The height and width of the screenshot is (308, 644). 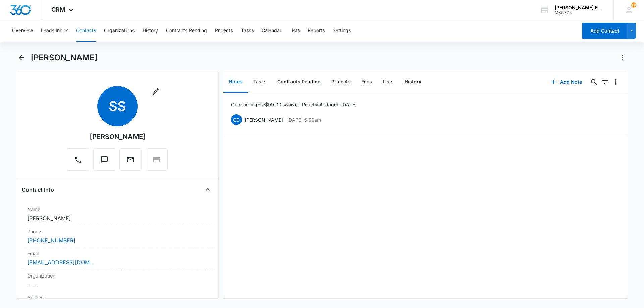 I want to click on button: Close, so click(x=207, y=190).